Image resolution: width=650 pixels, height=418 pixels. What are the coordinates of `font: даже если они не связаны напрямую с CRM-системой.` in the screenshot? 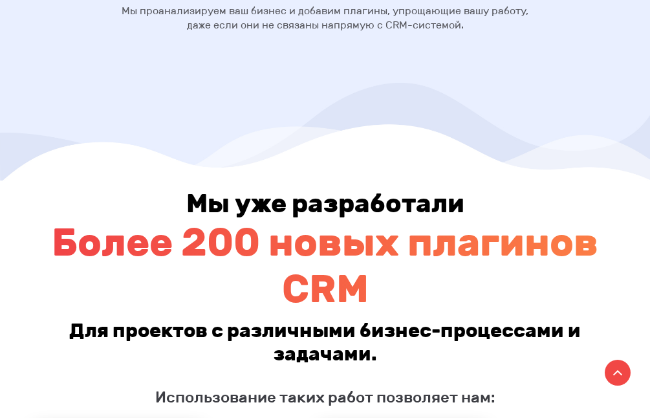 It's located at (326, 25).